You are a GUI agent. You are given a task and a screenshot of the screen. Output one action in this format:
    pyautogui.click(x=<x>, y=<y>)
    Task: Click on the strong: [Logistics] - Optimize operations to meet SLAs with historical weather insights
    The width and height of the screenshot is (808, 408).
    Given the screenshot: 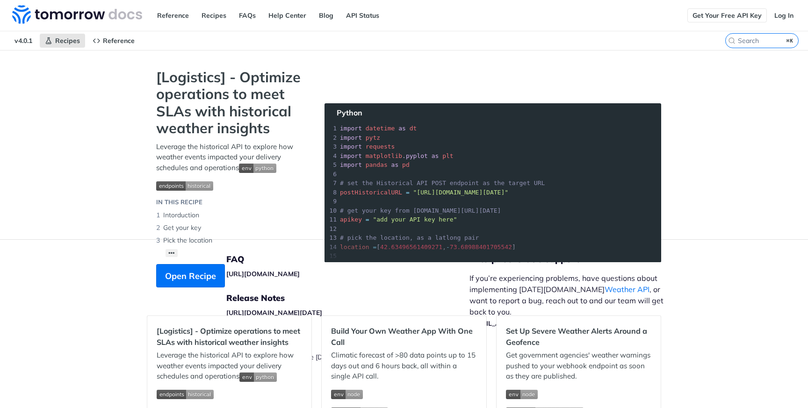 What is the action you would take?
    pyautogui.click(x=231, y=103)
    